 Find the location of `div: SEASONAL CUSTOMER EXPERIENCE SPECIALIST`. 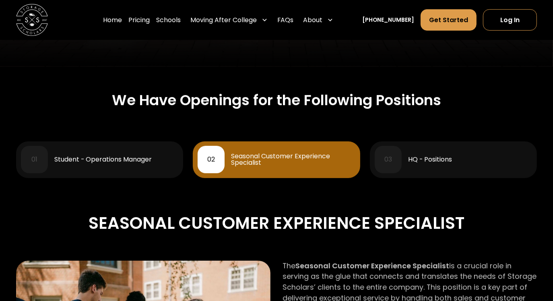

div: SEASONAL CUSTOMER EXPERIENCE SPECIALIST is located at coordinates (276, 223).